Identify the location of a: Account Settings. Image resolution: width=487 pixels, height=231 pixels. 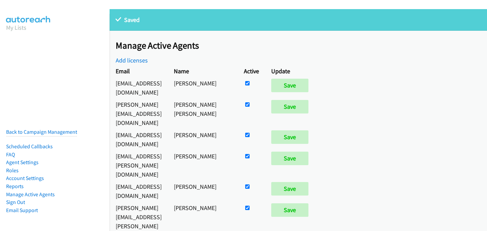
(25, 178).